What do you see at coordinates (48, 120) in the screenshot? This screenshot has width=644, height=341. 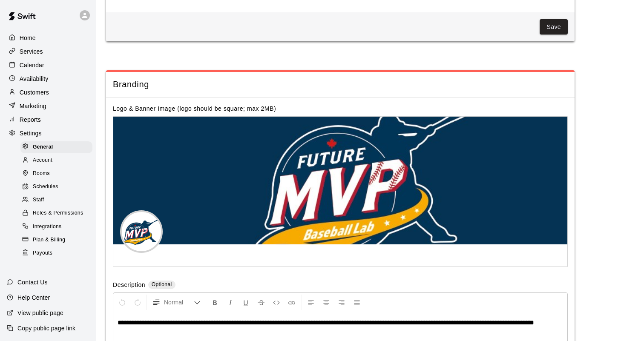 I see `a: Reports` at bounding box center [48, 120].